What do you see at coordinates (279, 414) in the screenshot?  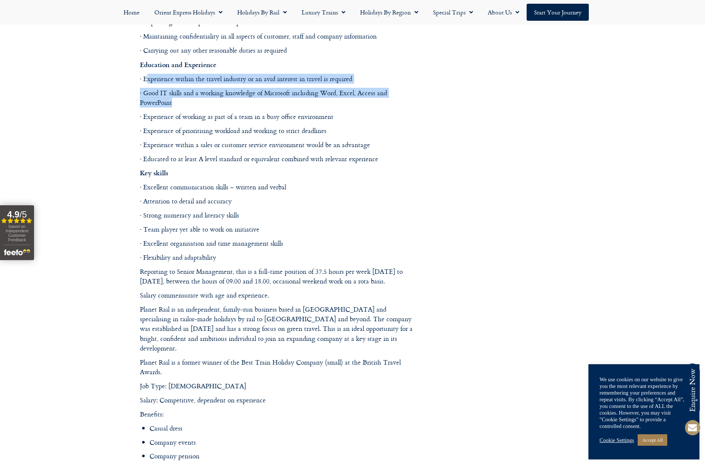 I see `p: Benefits:` at bounding box center [279, 414].